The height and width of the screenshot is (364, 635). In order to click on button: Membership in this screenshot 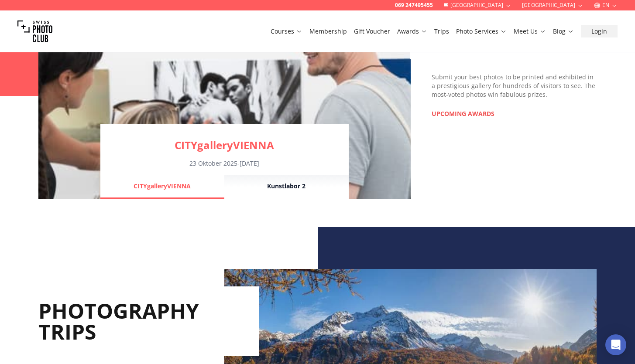, I will do `click(328, 31)`.